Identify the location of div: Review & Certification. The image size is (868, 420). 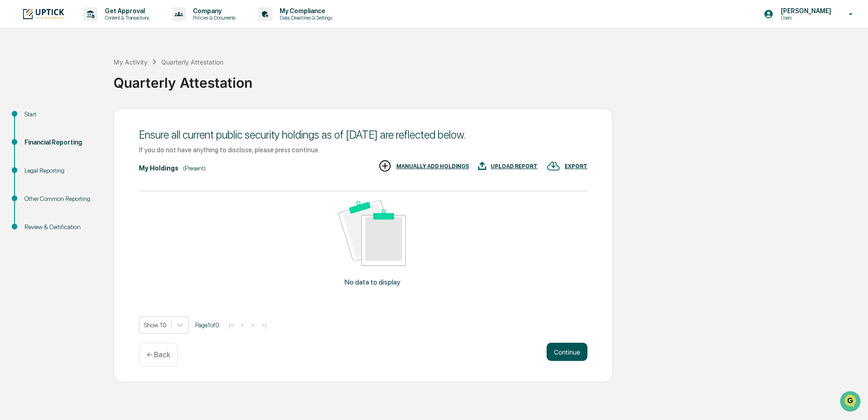
(61, 226).